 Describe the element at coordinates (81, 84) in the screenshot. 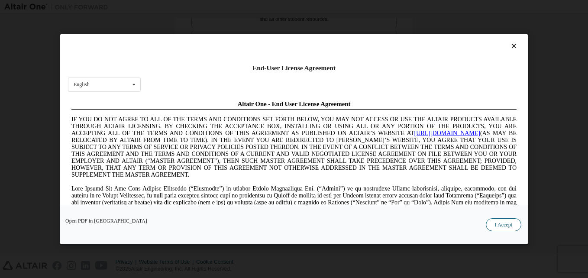

I see `div: English` at that location.